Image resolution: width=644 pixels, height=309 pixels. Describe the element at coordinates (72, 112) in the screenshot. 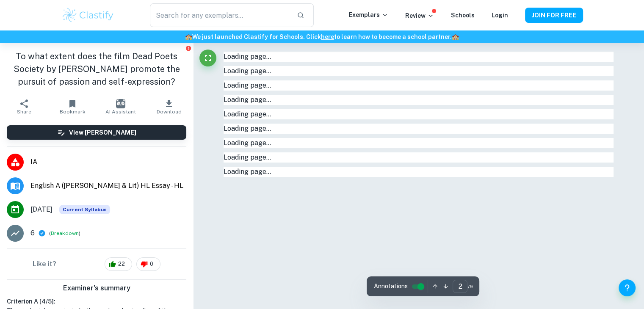

I see `span: Bookmark` at that location.